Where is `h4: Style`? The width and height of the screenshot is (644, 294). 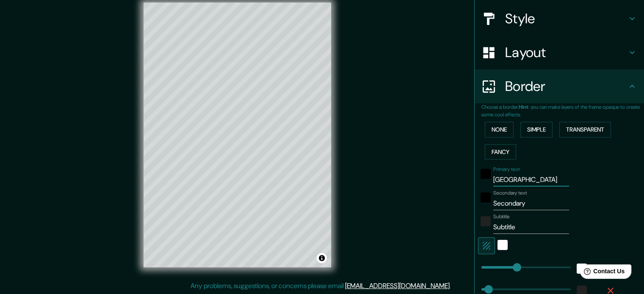 h4: Style is located at coordinates (566, 19).